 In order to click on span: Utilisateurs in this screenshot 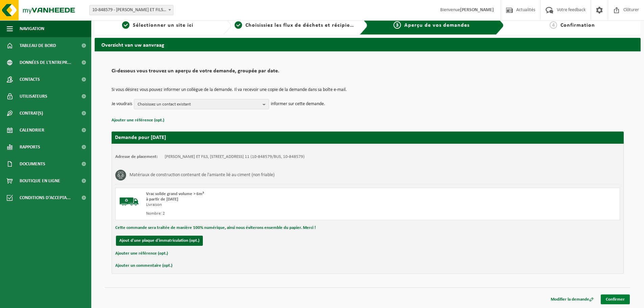, I will do `click(34, 96)`.